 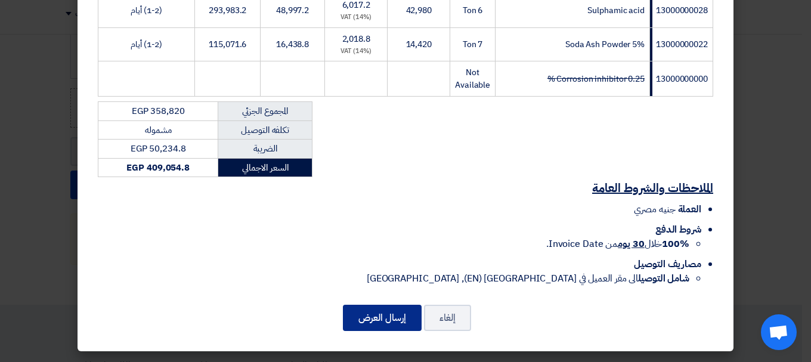 I want to click on button: إلغاء, so click(x=447, y=318).